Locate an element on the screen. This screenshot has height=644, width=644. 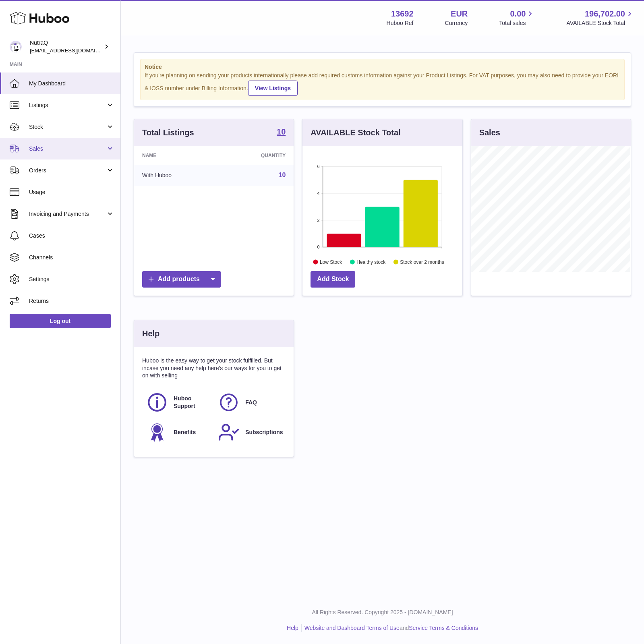
a: Service Terms & Conditions is located at coordinates (443, 628).